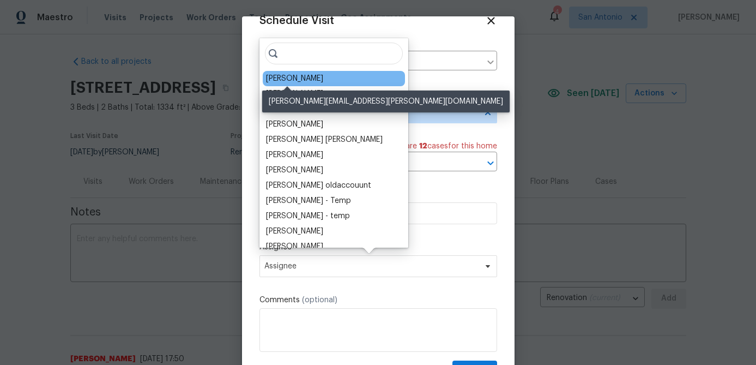 This screenshot has width=756, height=365. What do you see at coordinates (297, 21) in the screenshot?
I see `span: Schedule Visit` at bounding box center [297, 21].